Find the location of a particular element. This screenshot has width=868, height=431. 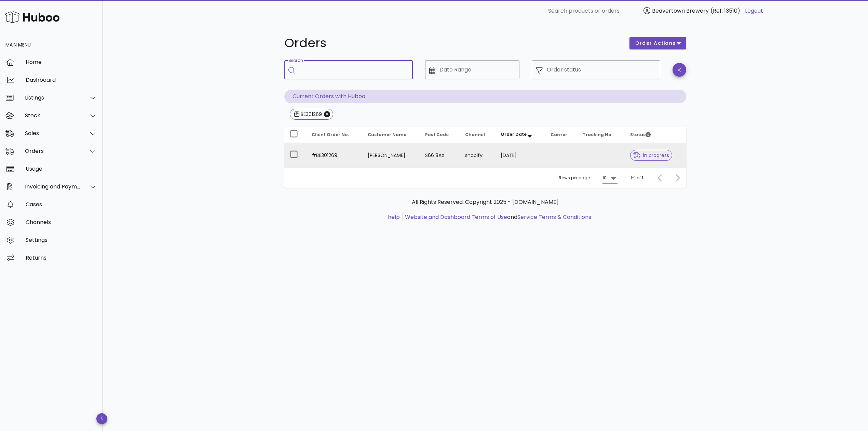

span: Channel is located at coordinates (475, 134).